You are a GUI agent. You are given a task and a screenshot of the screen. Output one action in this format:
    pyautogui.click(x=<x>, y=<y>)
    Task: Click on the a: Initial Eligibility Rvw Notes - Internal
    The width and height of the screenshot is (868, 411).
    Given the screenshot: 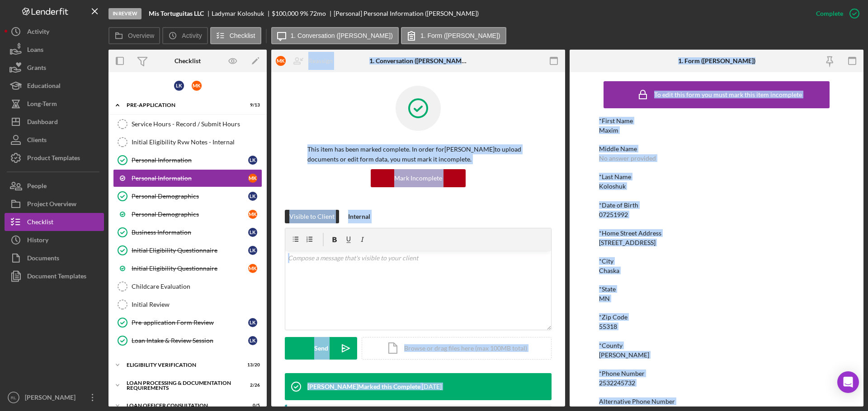 What is the action you would take?
    pyautogui.click(x=187, y=142)
    